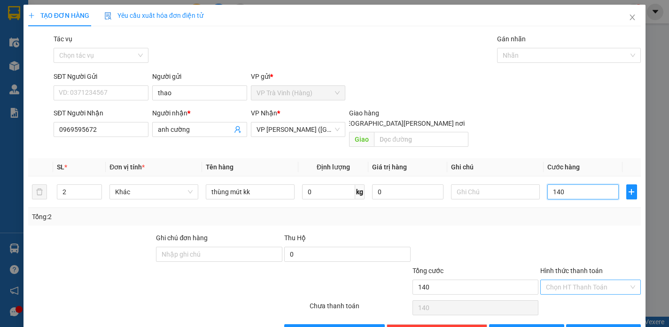 This screenshot has width=669, height=327. What do you see at coordinates (145, 217) in the screenshot?
I see `div: Tổng: 2` at bounding box center [145, 217].